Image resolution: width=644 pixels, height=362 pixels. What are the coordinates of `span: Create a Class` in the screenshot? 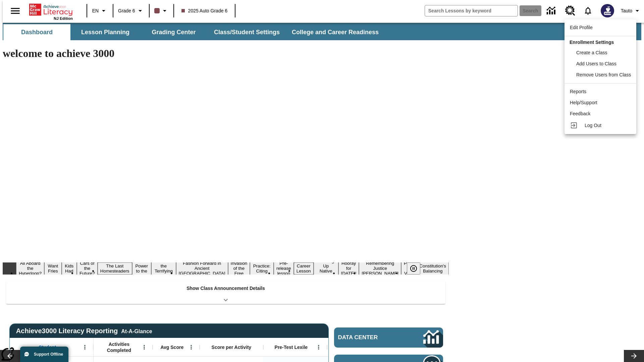 It's located at (592, 52).